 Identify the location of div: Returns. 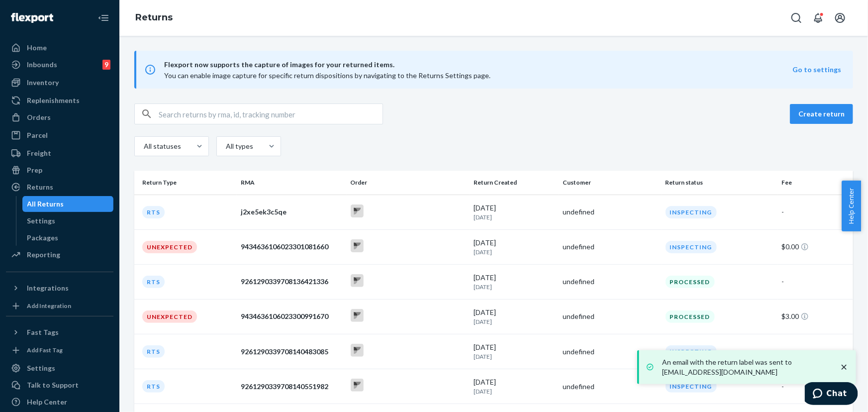
(40, 187).